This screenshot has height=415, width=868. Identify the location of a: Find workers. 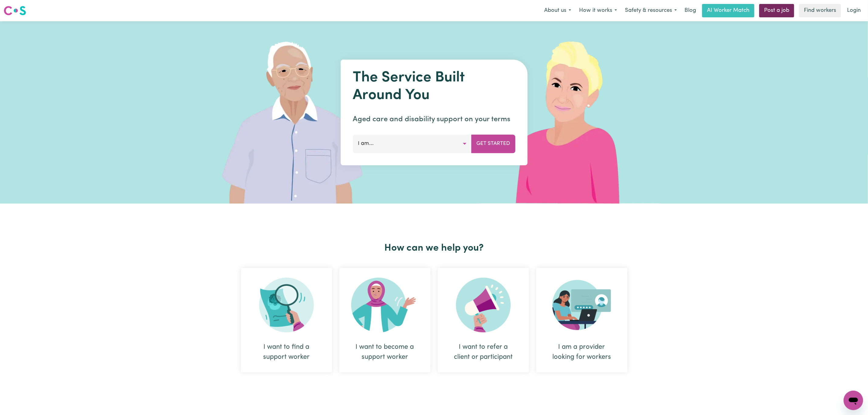
(820, 11).